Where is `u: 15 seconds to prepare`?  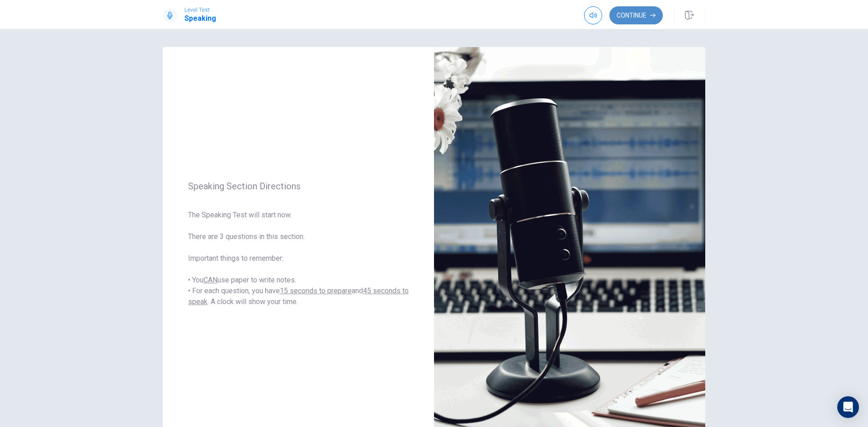
u: 15 seconds to prepare is located at coordinates (315, 291).